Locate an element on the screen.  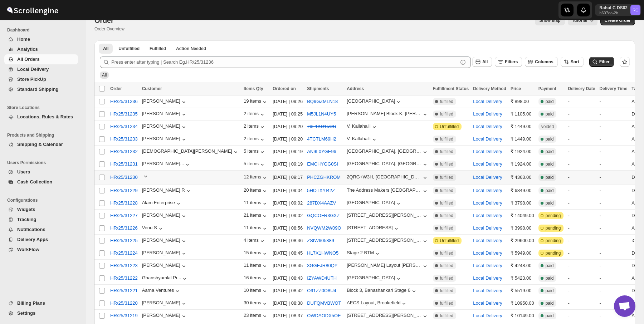
span: HR/25/31224 is located at coordinates (124, 254).